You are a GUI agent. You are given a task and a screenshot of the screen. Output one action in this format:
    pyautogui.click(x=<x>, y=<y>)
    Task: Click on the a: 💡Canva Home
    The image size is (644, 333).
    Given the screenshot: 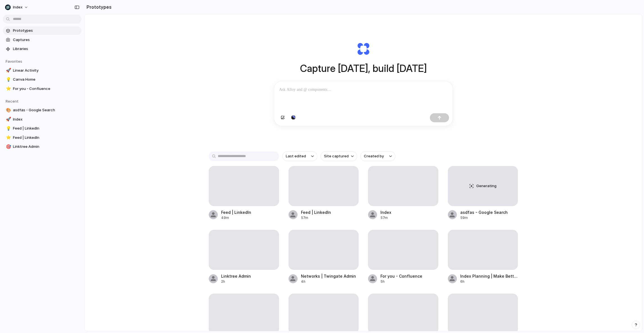 What is the action you would take?
    pyautogui.click(x=42, y=79)
    